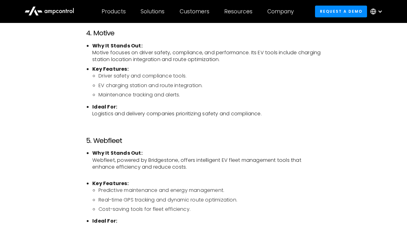 This screenshot has width=407, height=226. Describe the element at coordinates (207, 164) in the screenshot. I see `li: Webfleet, powered by Bridgestone, offers intelligent EV fleet management tools that enhance effic...` at that location.